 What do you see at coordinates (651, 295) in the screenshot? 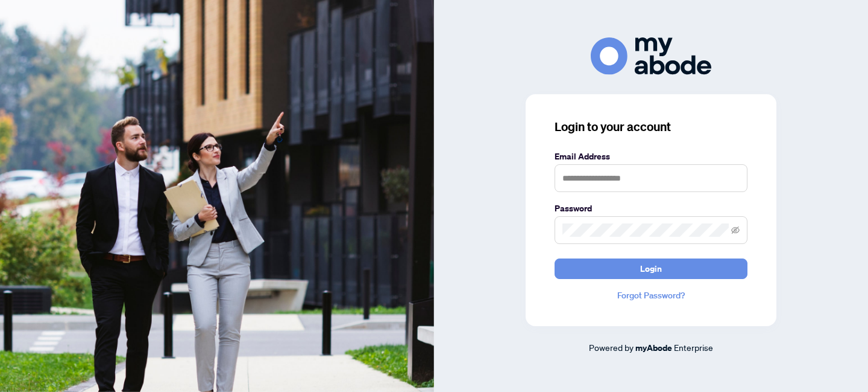
I see `a: Forgot Password?` at bounding box center [651, 295].